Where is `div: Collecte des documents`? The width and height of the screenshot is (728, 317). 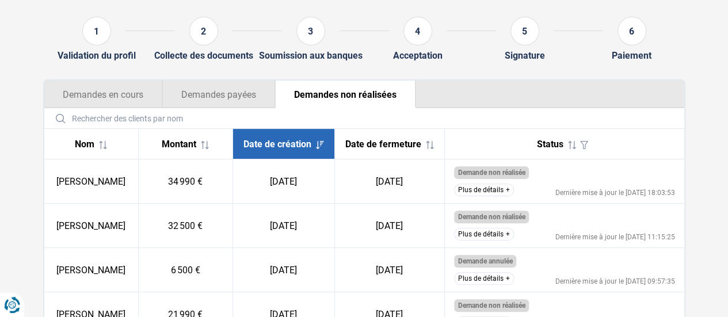 div: Collecte des documents is located at coordinates (204, 55).